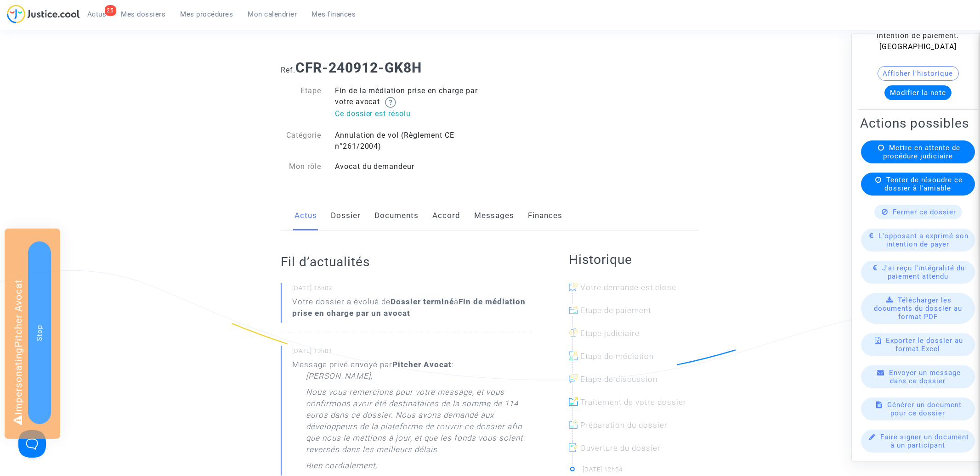  Describe the element at coordinates (922, 152) in the screenshot. I see `span: Mettre en attente de procédure judiciaire` at that location.